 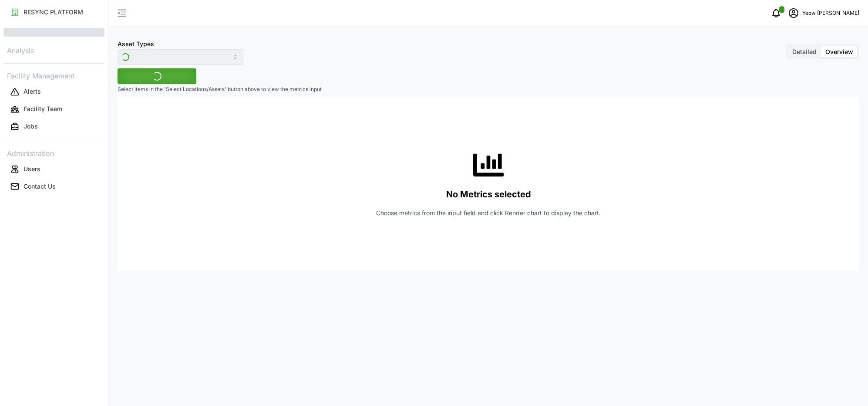 I want to click on button: Users, so click(x=54, y=169).